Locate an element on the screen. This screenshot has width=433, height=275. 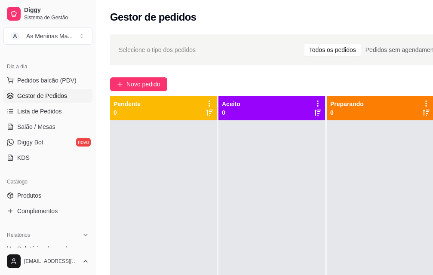
h2: Gestor de pedidos is located at coordinates (153, 17).